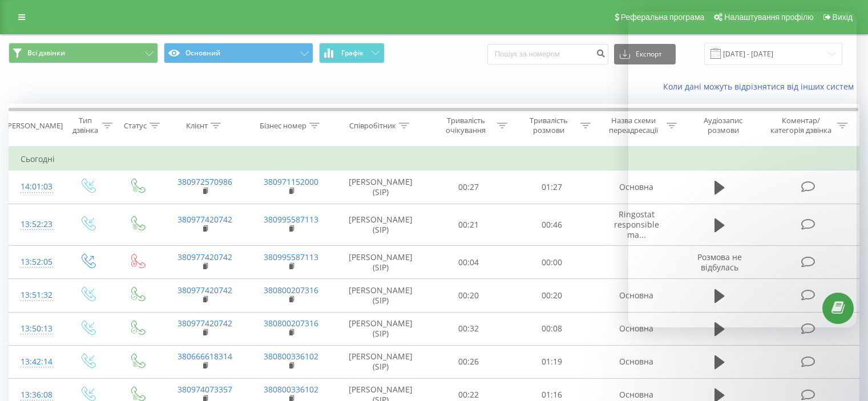 The height and width of the screenshot is (401, 868). I want to click on td: 00:26, so click(468, 362).